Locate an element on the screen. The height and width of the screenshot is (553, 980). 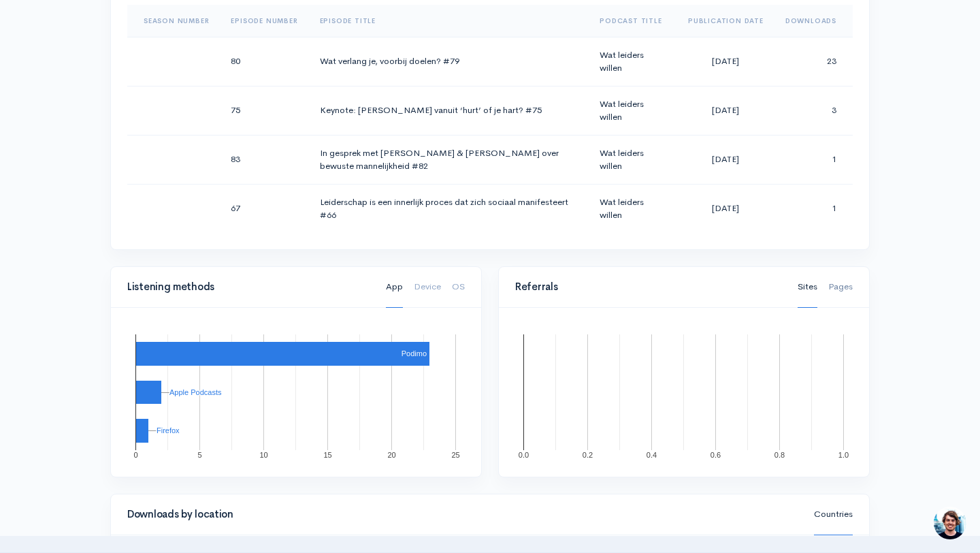
a: Sites is located at coordinates (807, 287).